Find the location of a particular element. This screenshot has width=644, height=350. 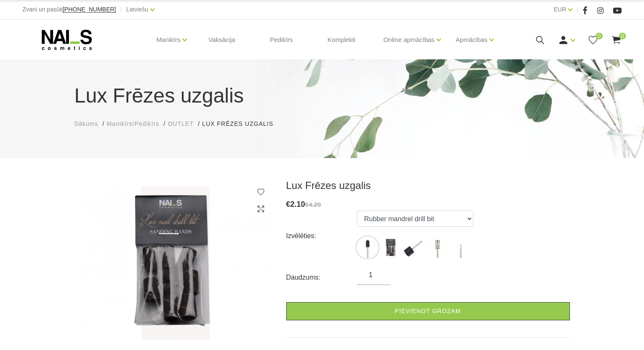

div: Daudzums: is located at coordinates (322, 277).